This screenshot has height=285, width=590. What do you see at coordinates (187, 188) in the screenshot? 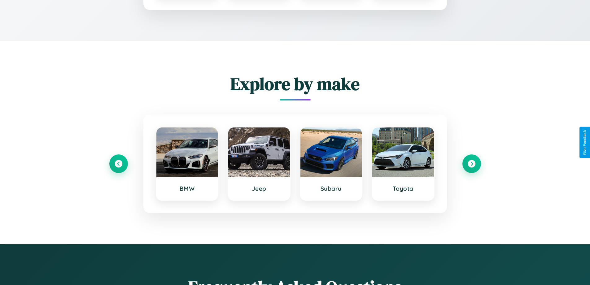
I see `h3: BMW` at bounding box center [187, 188].